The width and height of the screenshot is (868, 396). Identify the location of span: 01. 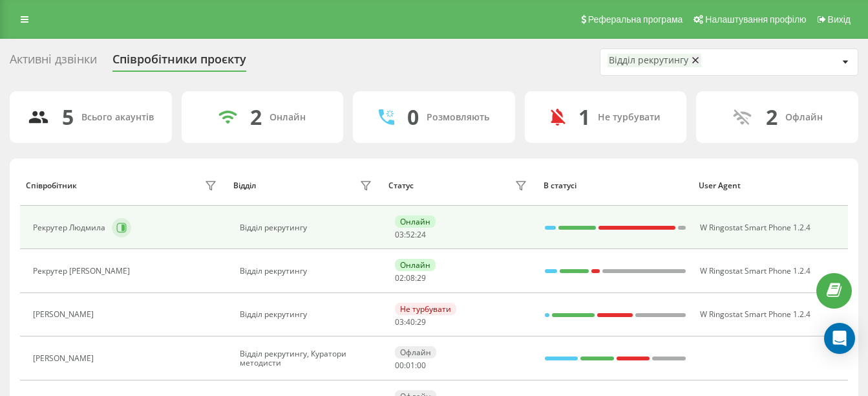
(410, 365).